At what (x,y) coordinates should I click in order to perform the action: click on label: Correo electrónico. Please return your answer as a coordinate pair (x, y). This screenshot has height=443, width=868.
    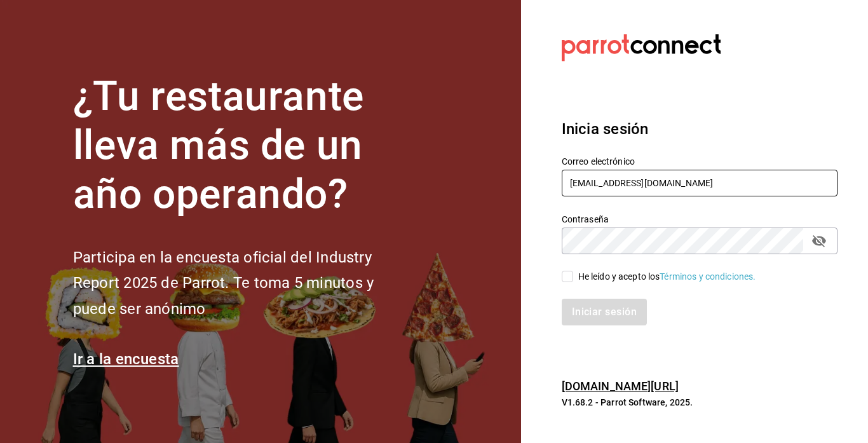
    Looking at the image, I should click on (700, 162).